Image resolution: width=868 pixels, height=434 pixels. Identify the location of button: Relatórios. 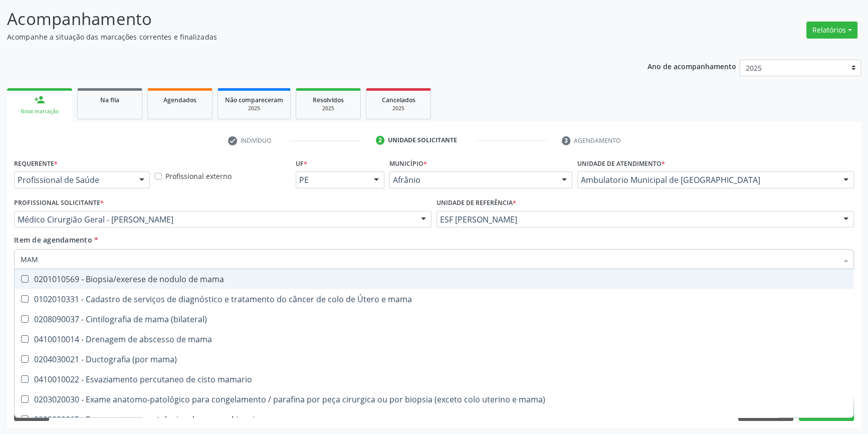
(832, 30).